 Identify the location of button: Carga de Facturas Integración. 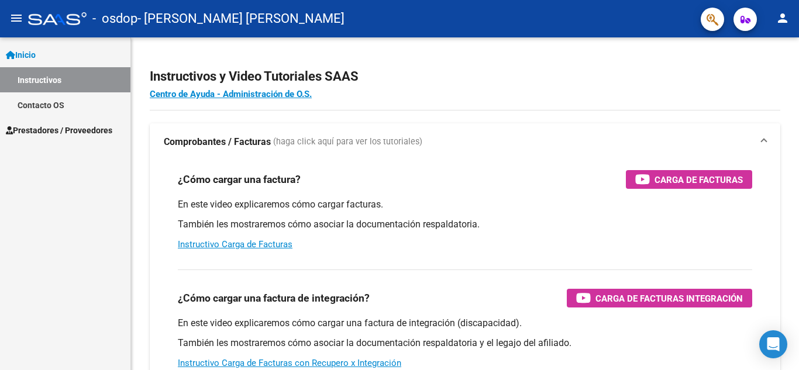
(660, 298).